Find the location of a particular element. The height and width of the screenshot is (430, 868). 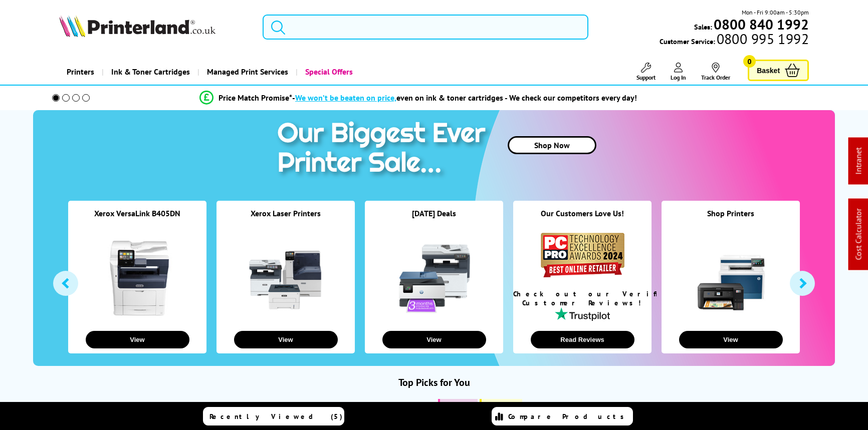

a: Compare Products is located at coordinates (562, 416).